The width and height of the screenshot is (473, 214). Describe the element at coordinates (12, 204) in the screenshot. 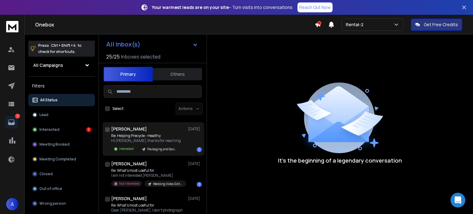

I see `span: A` at that location.